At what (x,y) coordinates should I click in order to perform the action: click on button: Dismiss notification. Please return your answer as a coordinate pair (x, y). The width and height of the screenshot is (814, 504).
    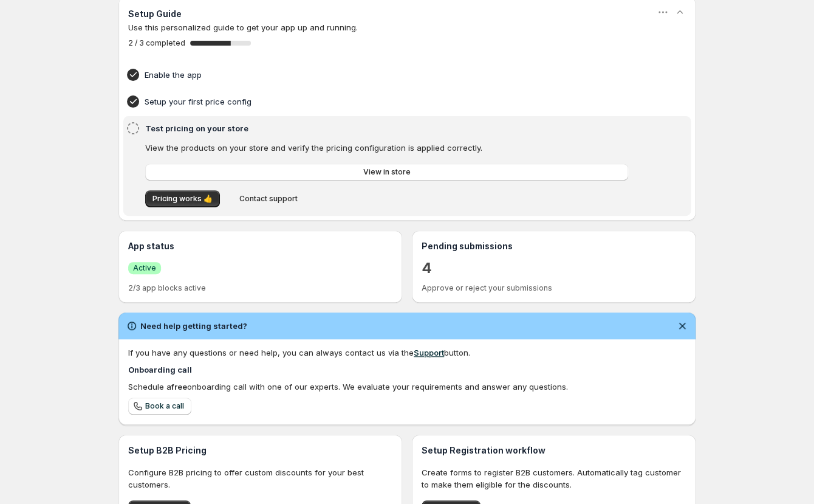
    Looking at the image, I should click on (682, 326).